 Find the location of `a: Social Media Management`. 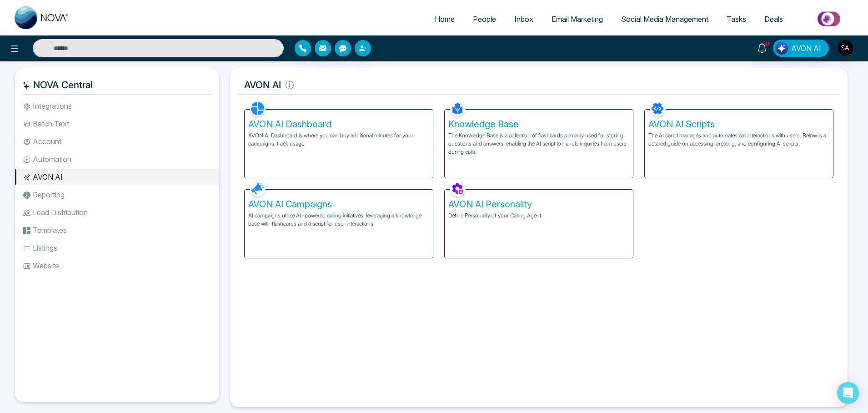

a: Social Media Management is located at coordinates (665, 19).